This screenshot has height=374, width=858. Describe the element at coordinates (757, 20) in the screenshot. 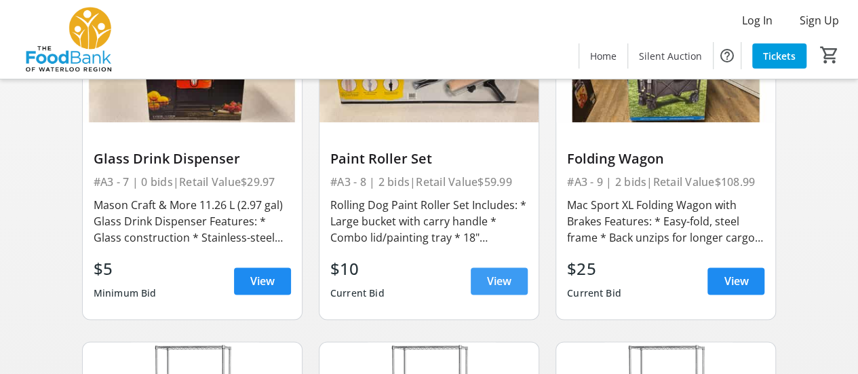

I see `button: Log In` at that location.